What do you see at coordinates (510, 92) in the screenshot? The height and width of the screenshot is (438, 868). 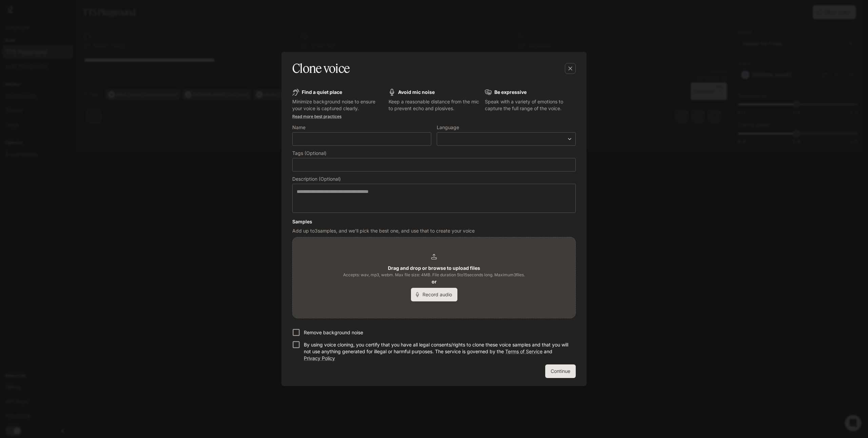 I see `b: Be expressive` at bounding box center [510, 92].